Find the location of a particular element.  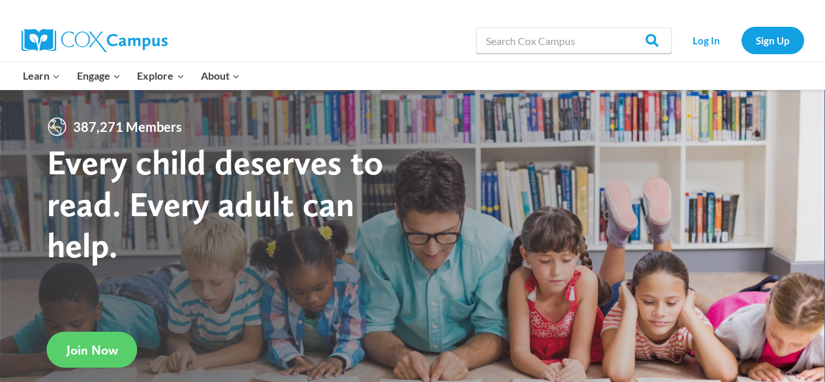

nav: Primary Navigation is located at coordinates (132, 76).